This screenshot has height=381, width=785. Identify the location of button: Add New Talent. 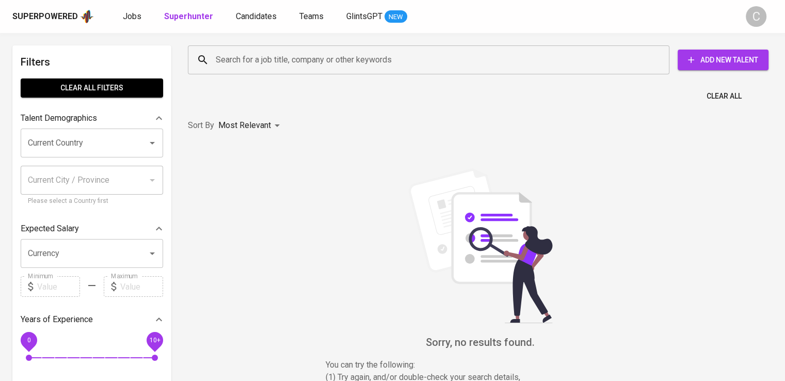
(723, 60).